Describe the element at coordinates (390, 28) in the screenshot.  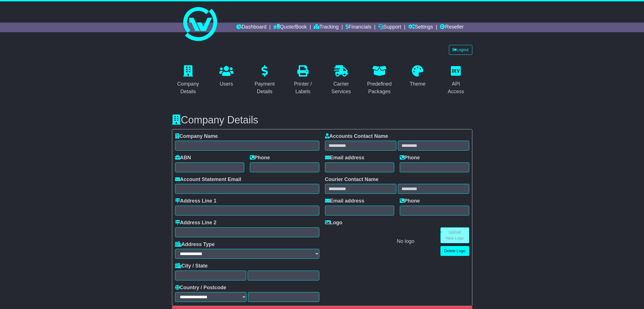
I see `a: Support` at that location.